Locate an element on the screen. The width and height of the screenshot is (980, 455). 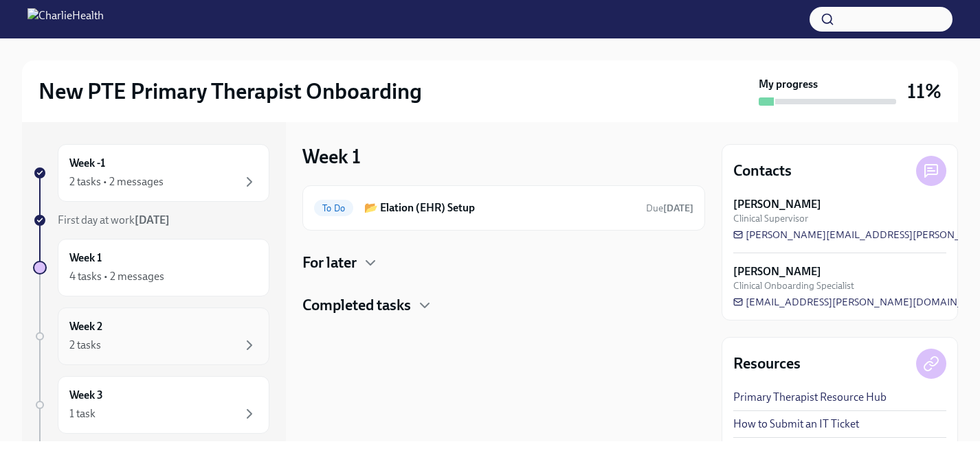
div: 2 tasks • 2 messages is located at coordinates (117, 182).